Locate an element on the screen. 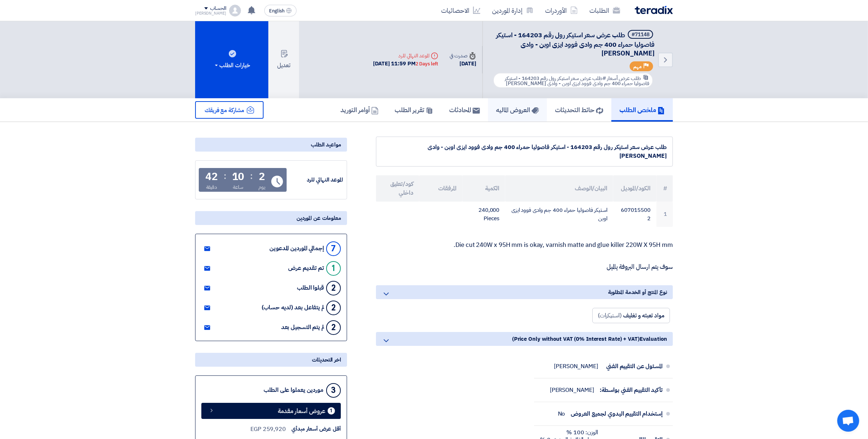  a: الطلبات is located at coordinates (605, 10).